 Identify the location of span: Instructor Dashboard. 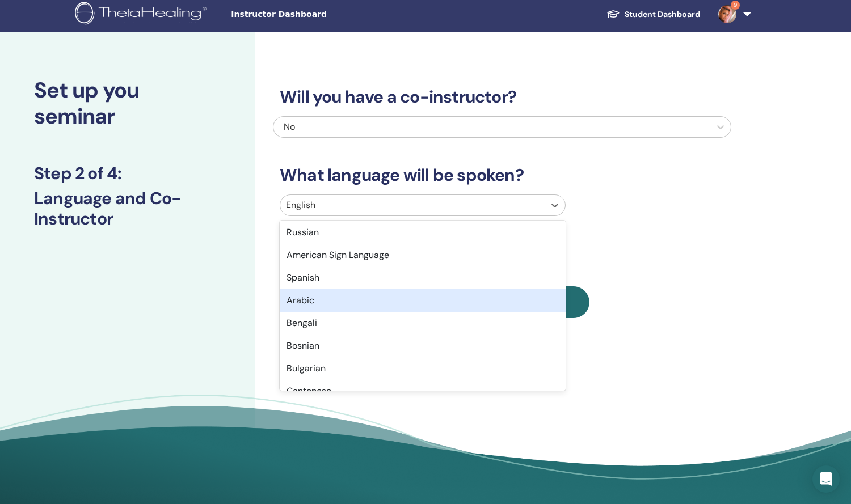
(316, 14).